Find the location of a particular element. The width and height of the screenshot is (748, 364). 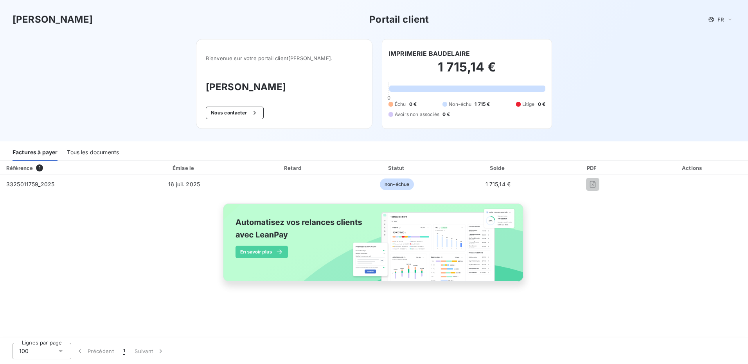

span: 100 is located at coordinates (24, 352).